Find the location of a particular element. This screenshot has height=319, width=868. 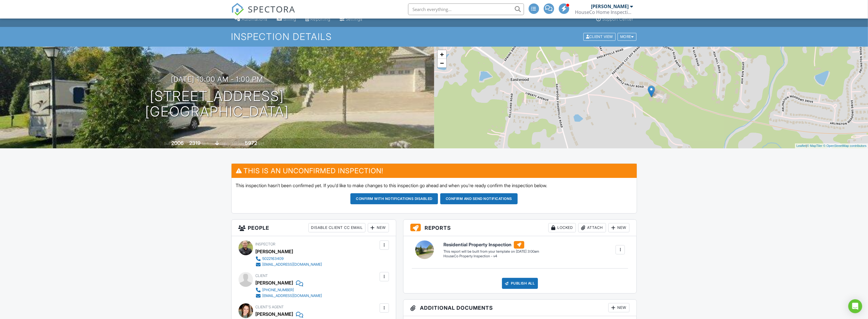

h3: Additional Documents is located at coordinates (520, 308).